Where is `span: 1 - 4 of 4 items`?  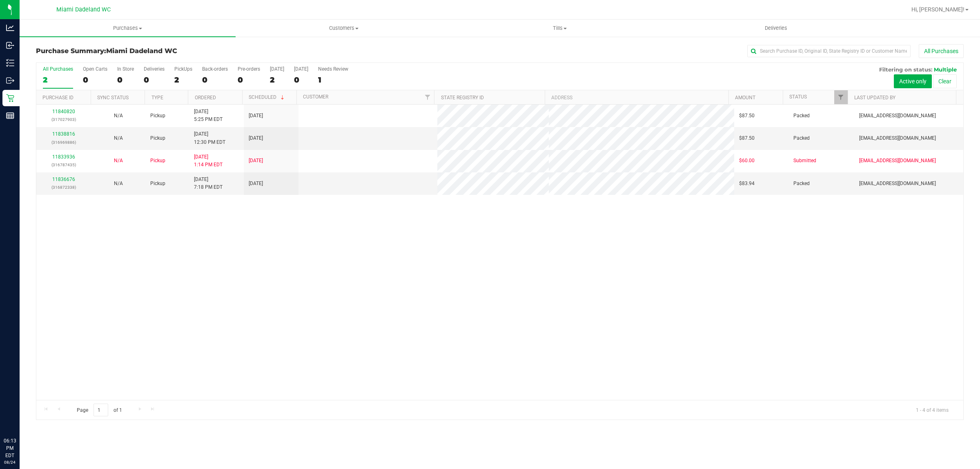
span: 1 - 4 of 4 items is located at coordinates (932, 410).